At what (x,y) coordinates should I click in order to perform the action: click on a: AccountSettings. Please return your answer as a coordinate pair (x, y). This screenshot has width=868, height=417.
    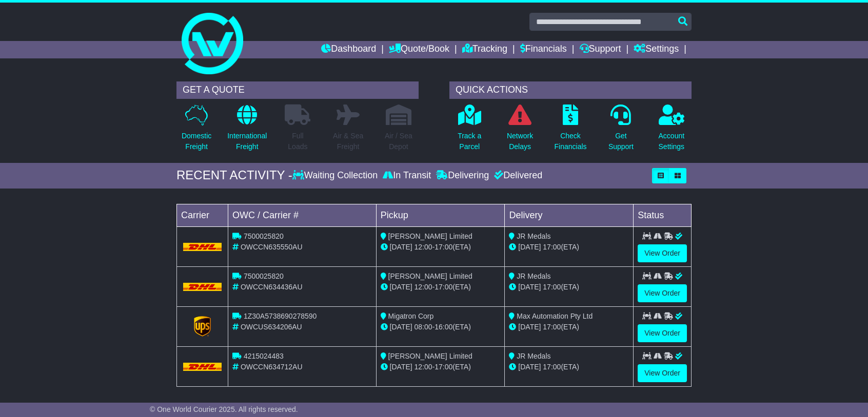
    Looking at the image, I should click on (671, 131).